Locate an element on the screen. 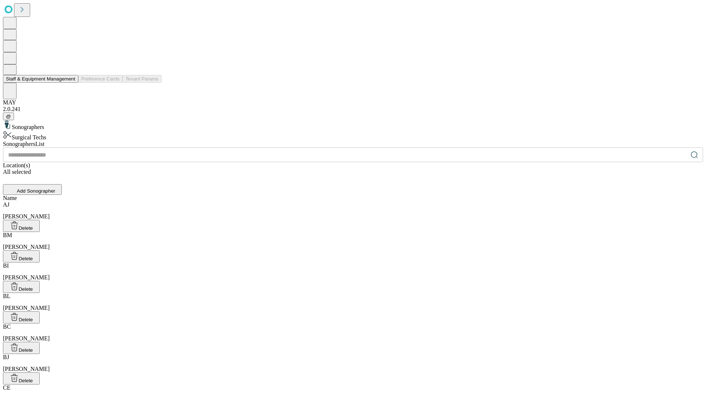 The image size is (706, 397). div: Sonographers is located at coordinates (353, 125).